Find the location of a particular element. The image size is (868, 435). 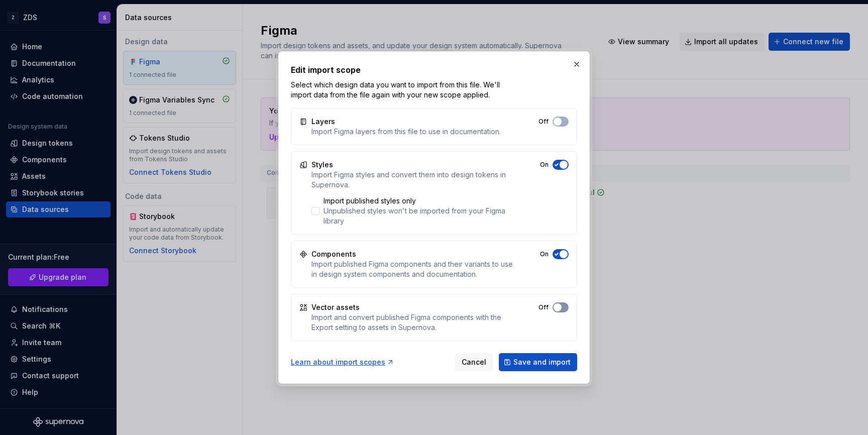

div: Learn about import scopes is located at coordinates (342, 363).